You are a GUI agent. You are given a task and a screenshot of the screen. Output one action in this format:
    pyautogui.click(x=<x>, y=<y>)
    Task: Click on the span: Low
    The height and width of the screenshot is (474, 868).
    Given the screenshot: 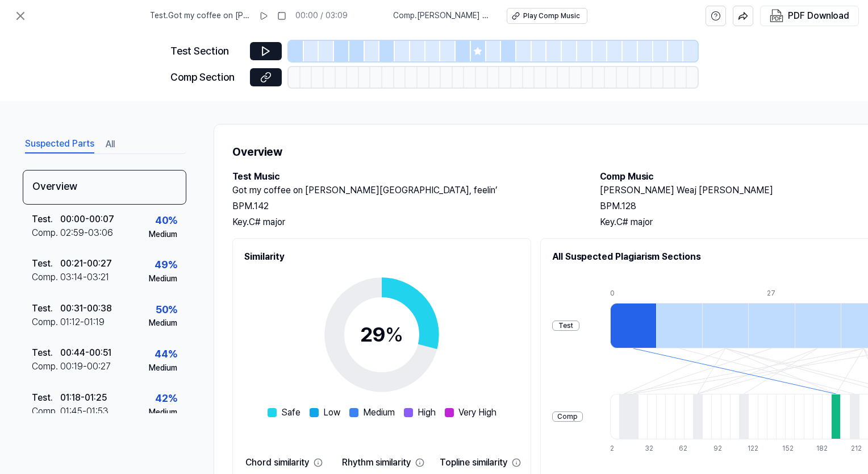 What is the action you would take?
    pyautogui.click(x=332, y=413)
    